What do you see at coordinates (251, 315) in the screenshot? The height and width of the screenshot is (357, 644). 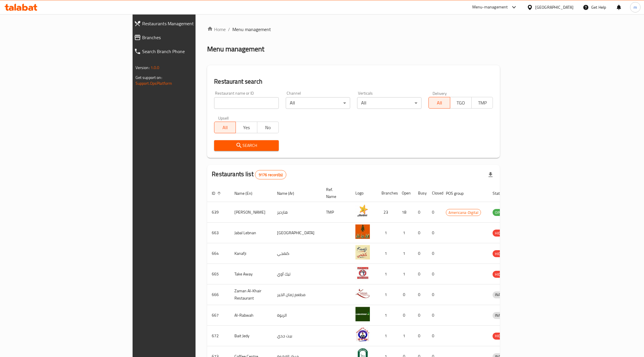 I see `td: Al-Rabwah` at bounding box center [251, 315].